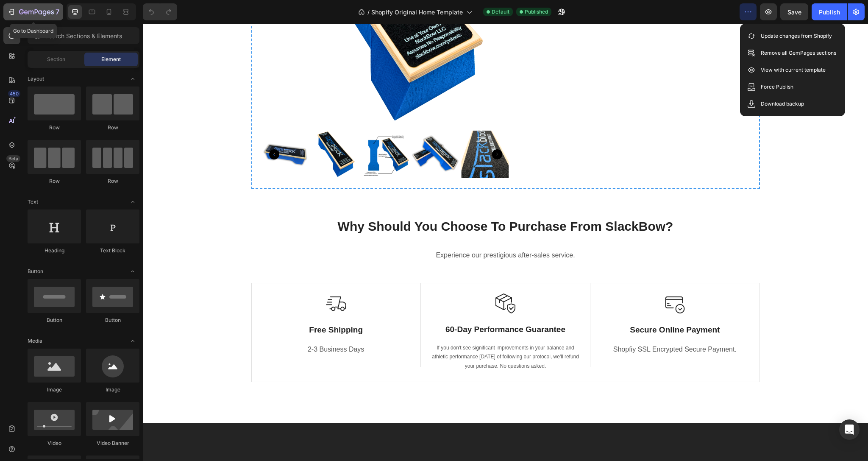 This screenshot has height=461, width=868. What do you see at coordinates (796, 36) in the screenshot?
I see `p: Update changes from Shopify` at bounding box center [796, 36].